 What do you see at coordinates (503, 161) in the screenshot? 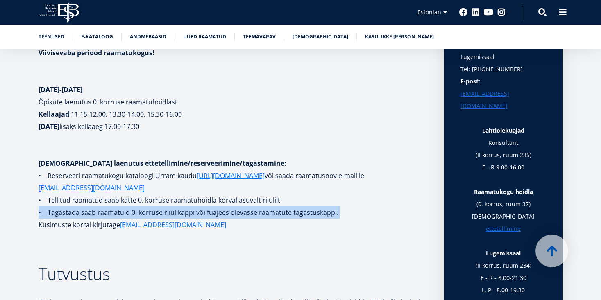
I see `p: Konsultant (II korrus, ruum 235) E - R 9.00-16.00` at bounding box center [503, 161].